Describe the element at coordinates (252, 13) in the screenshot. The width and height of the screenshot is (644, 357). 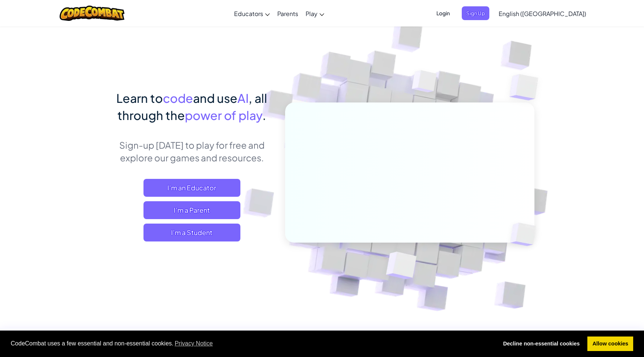
I see `a: Educators` at that location.